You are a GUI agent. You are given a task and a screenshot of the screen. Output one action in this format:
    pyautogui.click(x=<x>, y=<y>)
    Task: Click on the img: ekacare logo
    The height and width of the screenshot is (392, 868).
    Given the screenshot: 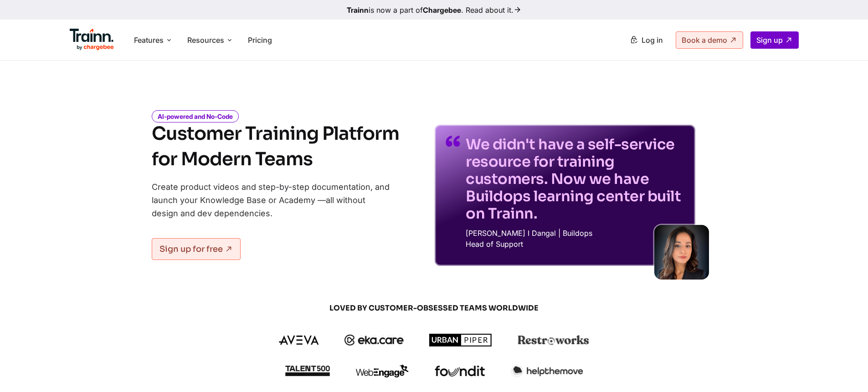 What is the action you would take?
    pyautogui.click(x=374, y=340)
    